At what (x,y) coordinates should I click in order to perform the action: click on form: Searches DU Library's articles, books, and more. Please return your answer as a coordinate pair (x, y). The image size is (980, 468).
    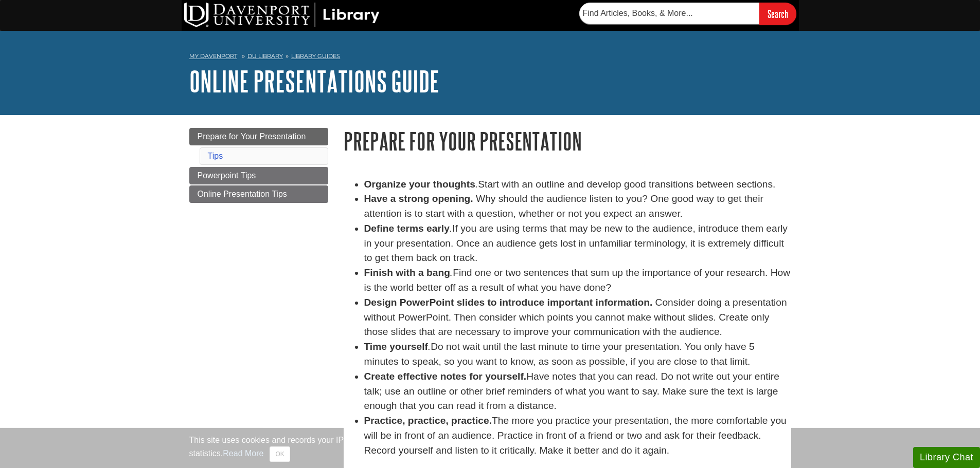
    Looking at the image, I should click on (688, 13).